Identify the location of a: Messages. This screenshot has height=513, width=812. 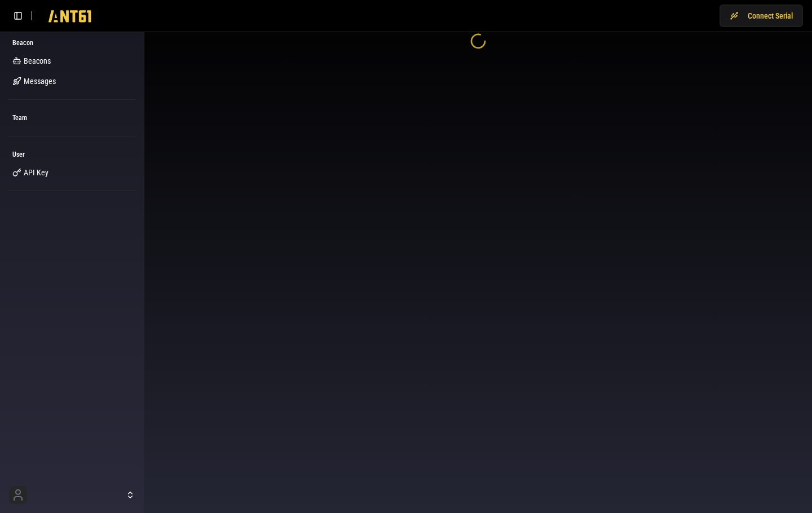
(71, 81).